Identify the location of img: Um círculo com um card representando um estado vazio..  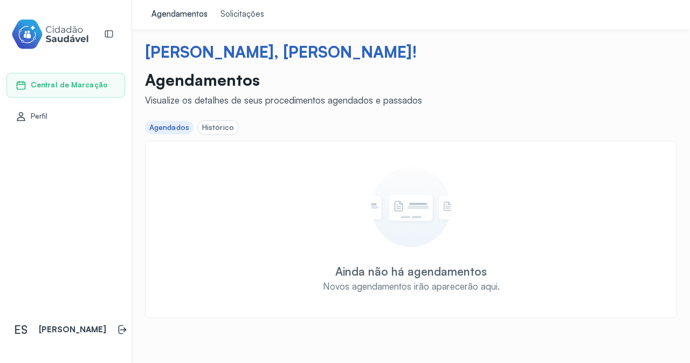
(411, 207).